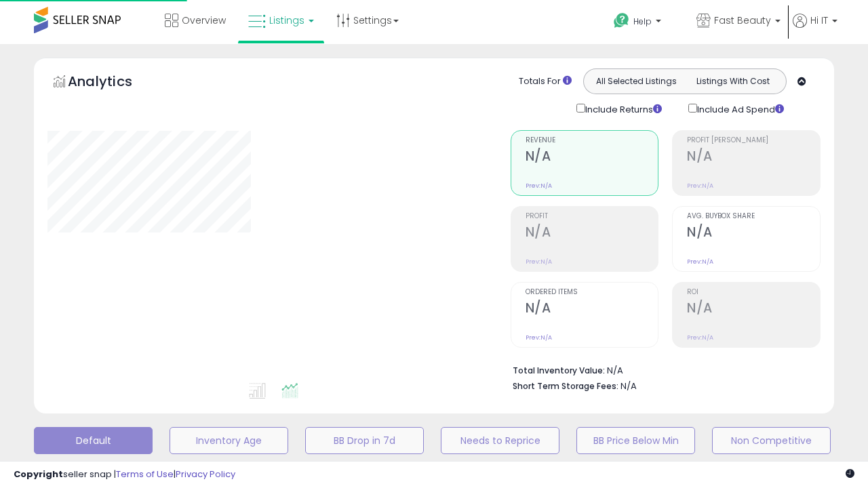 The image size is (868, 488). What do you see at coordinates (205, 474) in the screenshot?
I see `a: Privacy Policy` at bounding box center [205, 474].